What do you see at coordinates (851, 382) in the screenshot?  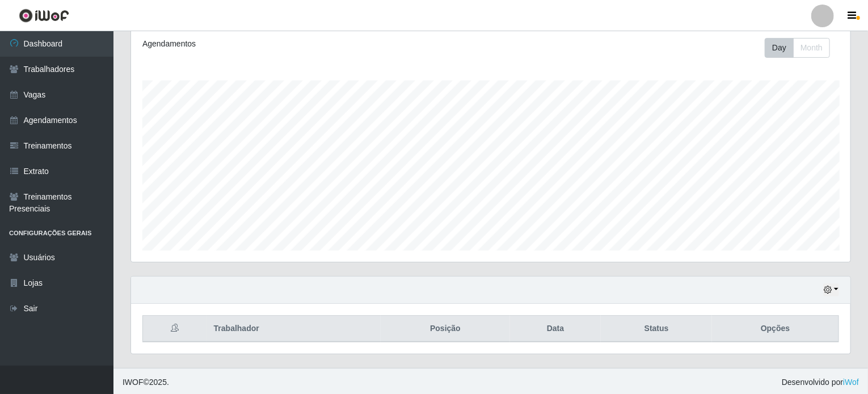 I see `a: iWof` at bounding box center [851, 382].